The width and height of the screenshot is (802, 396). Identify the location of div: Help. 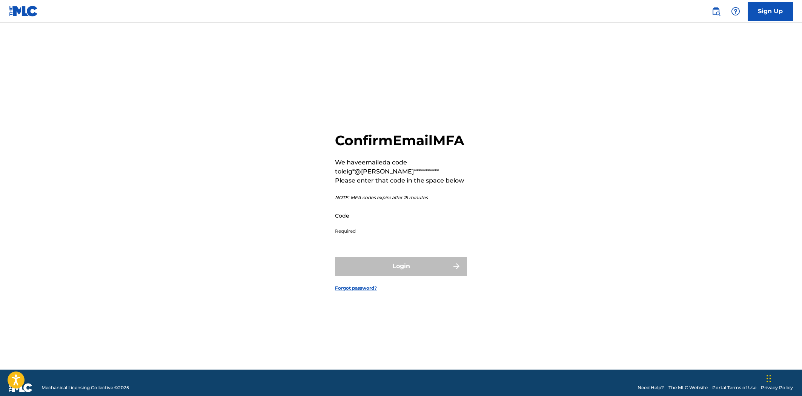
(735, 11).